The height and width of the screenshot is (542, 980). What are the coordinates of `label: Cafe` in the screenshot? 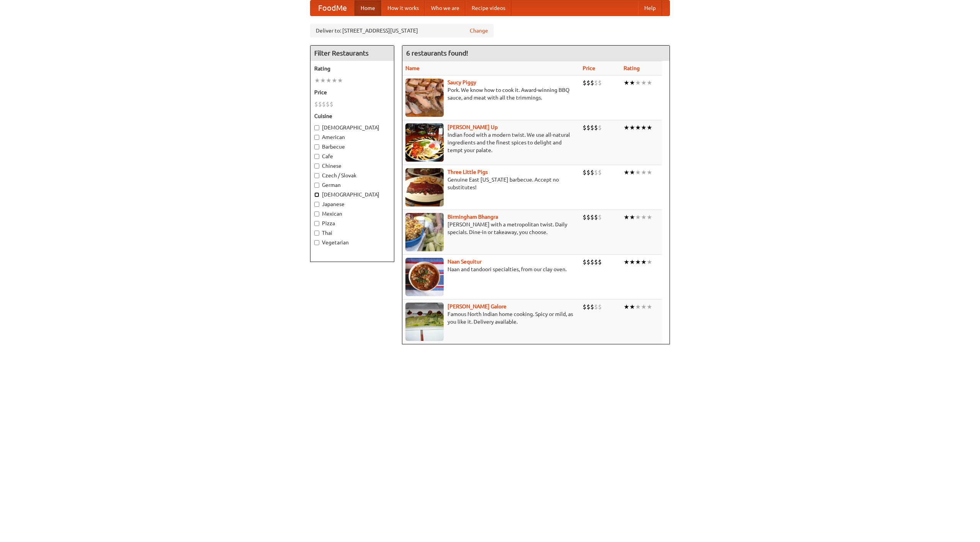 It's located at (352, 156).